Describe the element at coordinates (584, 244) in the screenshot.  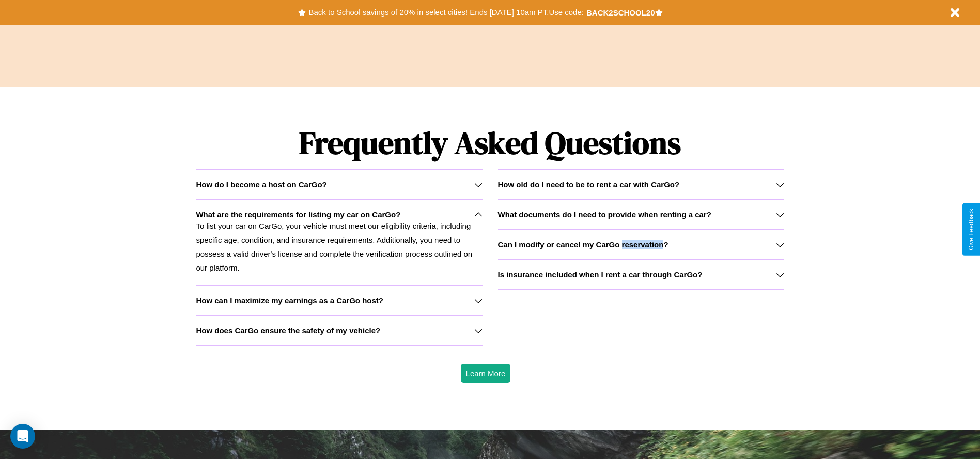
I see `h3: Can I modify or cancel my CarGo reservation?` at that location.